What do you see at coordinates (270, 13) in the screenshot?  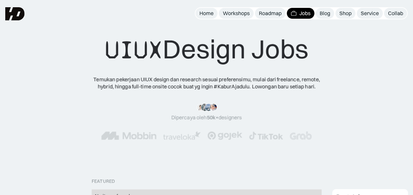 I see `div: Roadmap` at bounding box center [270, 13].